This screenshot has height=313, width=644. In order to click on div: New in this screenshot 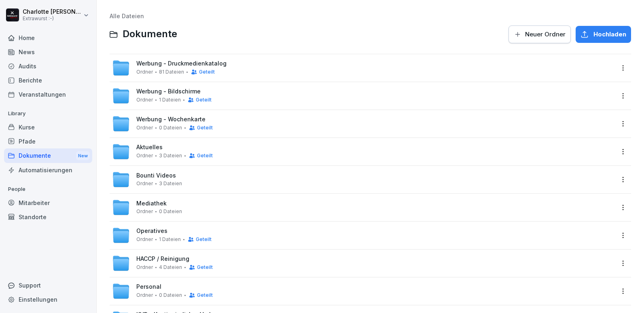, I will do `click(83, 156)`.